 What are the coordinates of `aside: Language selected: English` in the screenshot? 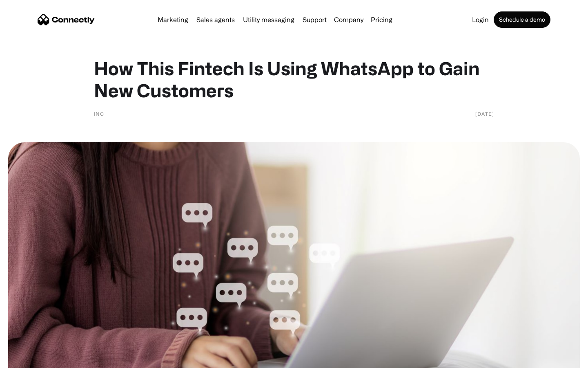 It's located at (28, 359).